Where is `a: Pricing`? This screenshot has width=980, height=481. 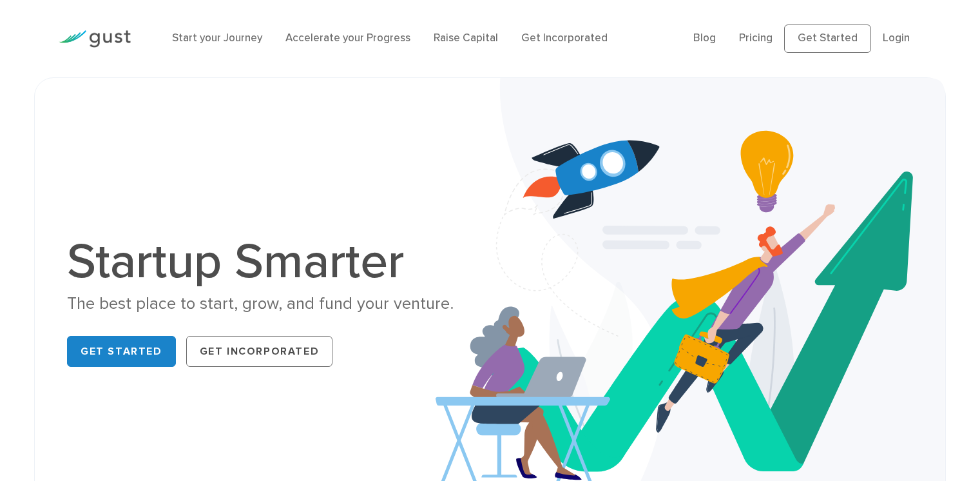
a: Pricing is located at coordinates (756, 38).